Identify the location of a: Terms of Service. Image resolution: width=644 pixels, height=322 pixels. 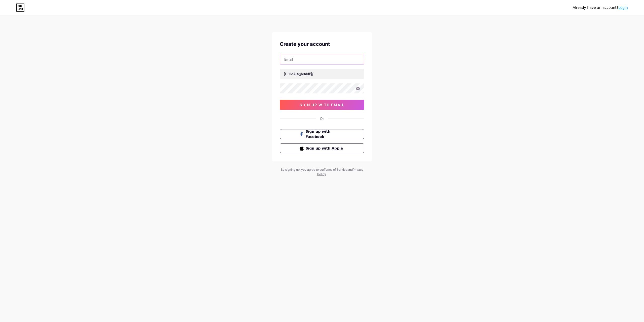
(335, 170).